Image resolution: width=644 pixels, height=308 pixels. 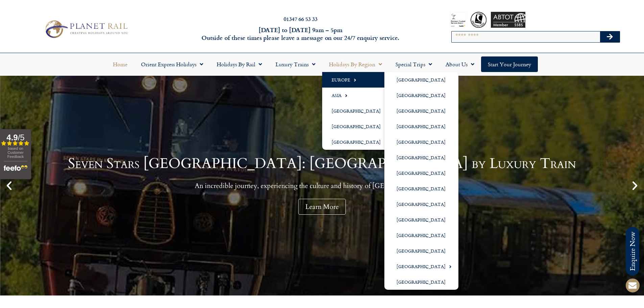 I want to click on div: Next slide, so click(x=635, y=186).